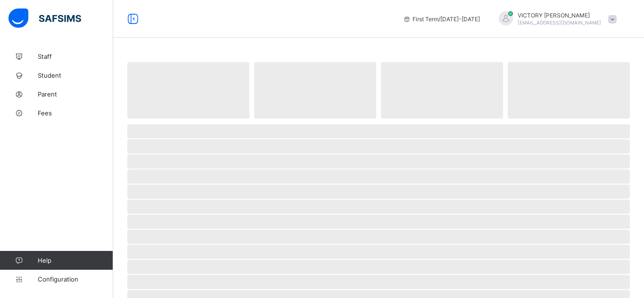 The width and height of the screenshot is (644, 298). I want to click on span: Student, so click(75, 75).